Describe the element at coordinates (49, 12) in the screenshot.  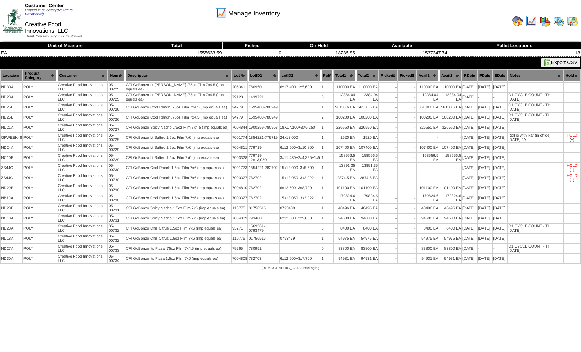
I see `a: (Return to Dashboard)` at that location.